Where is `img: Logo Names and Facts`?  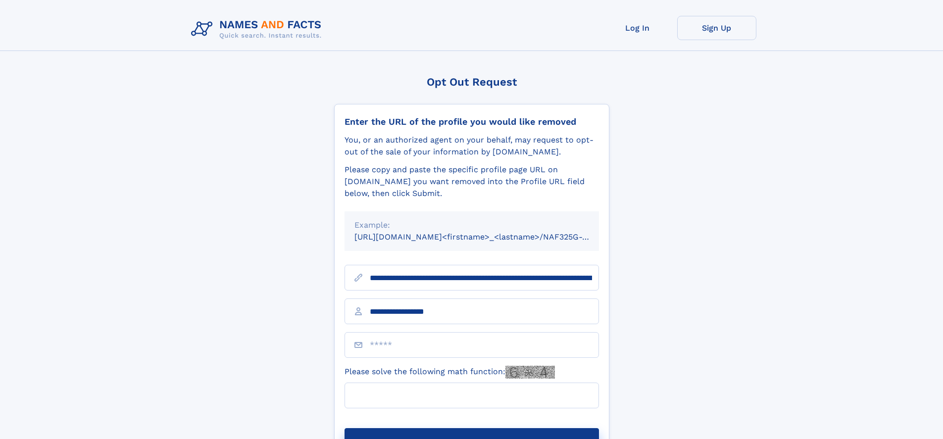
img: Logo Names and Facts is located at coordinates (258, 29).